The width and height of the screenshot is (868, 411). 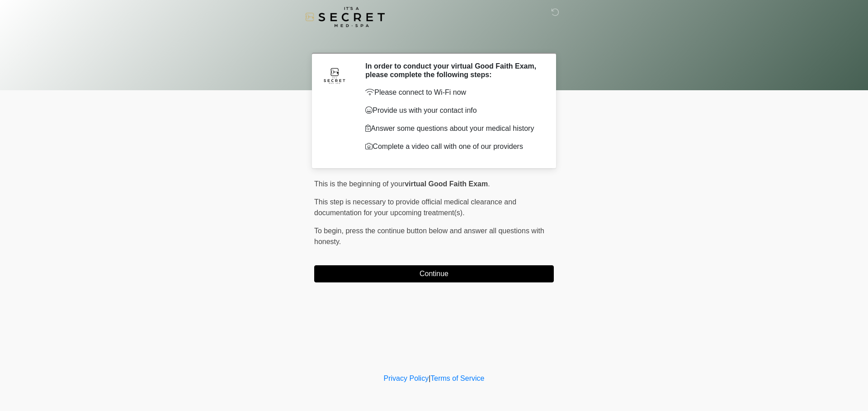 I want to click on span: To begin,, so click(x=329, y=231).